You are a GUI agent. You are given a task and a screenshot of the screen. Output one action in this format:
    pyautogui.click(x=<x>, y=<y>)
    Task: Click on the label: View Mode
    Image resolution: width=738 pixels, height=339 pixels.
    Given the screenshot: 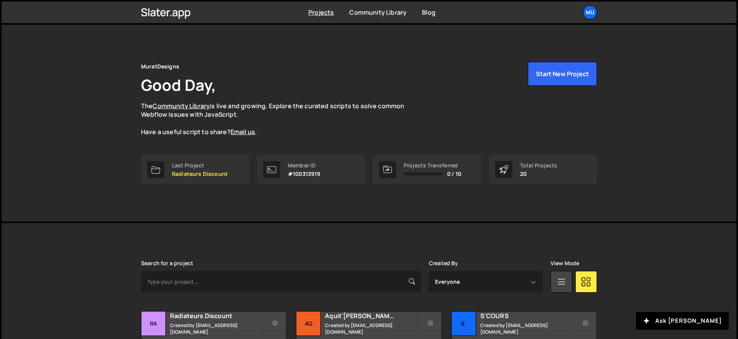 What is the action you would take?
    pyautogui.click(x=565, y=263)
    